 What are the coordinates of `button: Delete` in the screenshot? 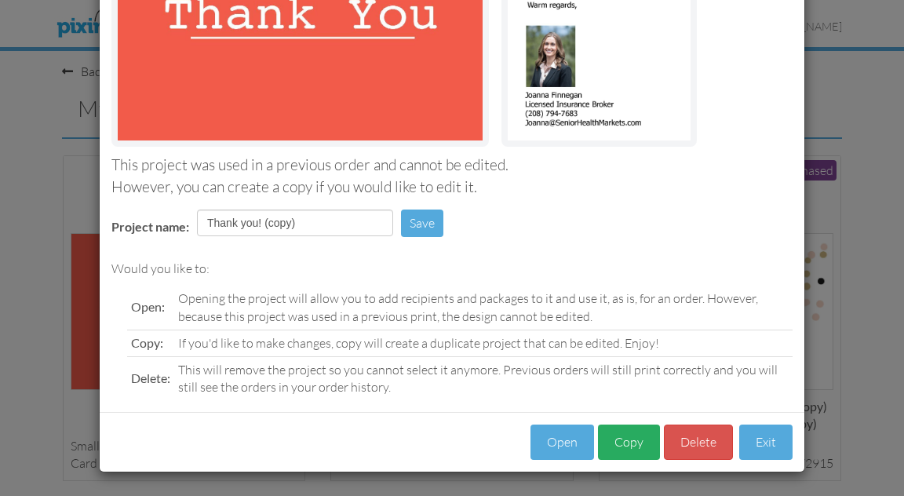 It's located at (699, 442).